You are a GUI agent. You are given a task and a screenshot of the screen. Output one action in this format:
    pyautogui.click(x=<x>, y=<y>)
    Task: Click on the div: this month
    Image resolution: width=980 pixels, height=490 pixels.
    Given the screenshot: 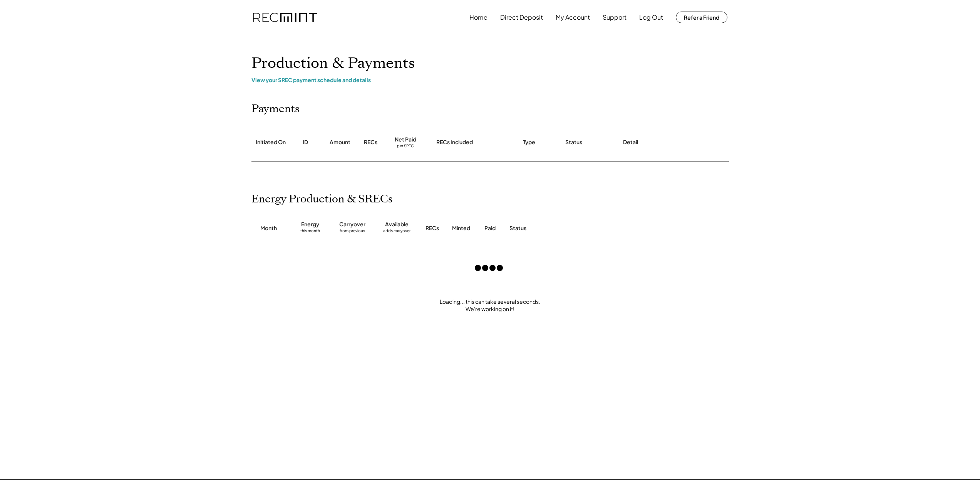 What is the action you would take?
    pyautogui.click(x=310, y=232)
    